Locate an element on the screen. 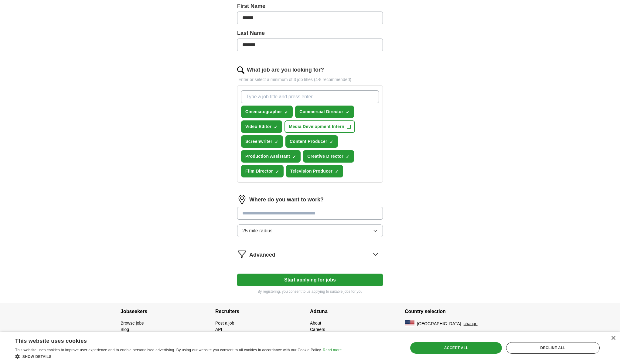 The image size is (620, 364). p: By registering, you consent to us applying to suitable jobs for you is located at coordinates (310, 291).